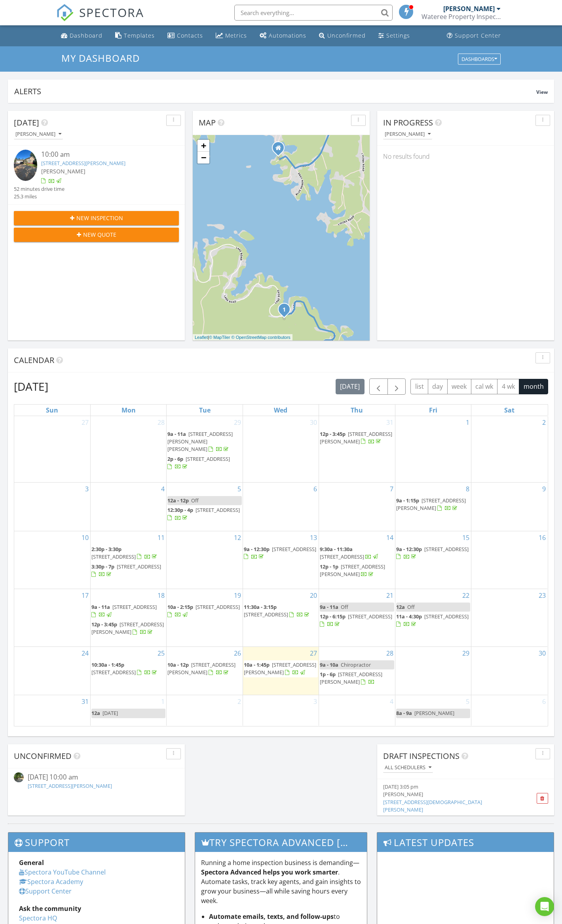 This screenshot has width=562, height=924. Describe the element at coordinates (201, 338) in the screenshot. I see `a: Leaflet` at that location.